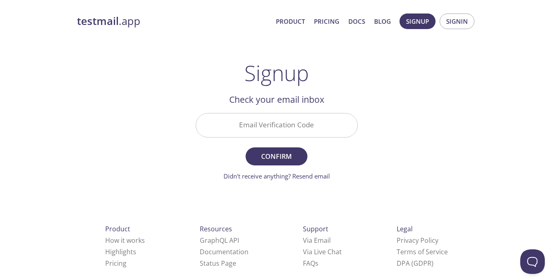  Describe the element at coordinates (118, 229) in the screenshot. I see `span: Product` at that location.